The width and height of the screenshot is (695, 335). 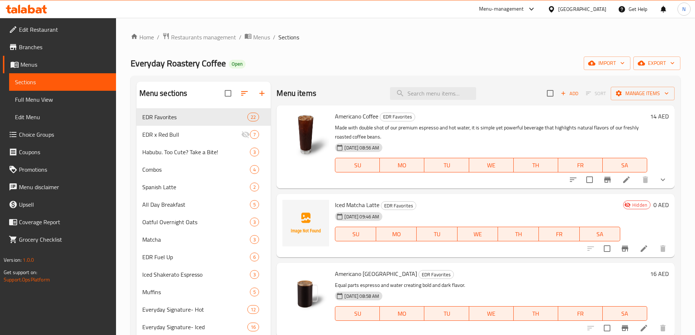 I want to click on div: All Day Breakfast, so click(x=196, y=205).